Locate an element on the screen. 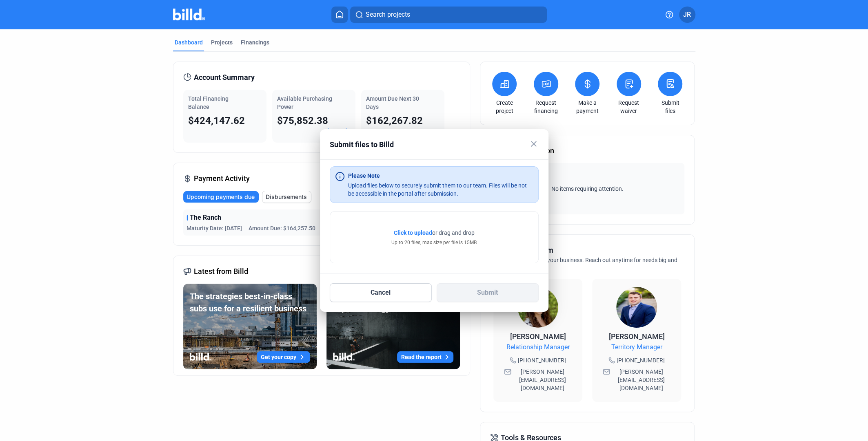 Image resolution: width=868 pixels, height=441 pixels. span: We're here for you and your business. Reach out anytime for needs big and small! is located at coordinates (583, 264).